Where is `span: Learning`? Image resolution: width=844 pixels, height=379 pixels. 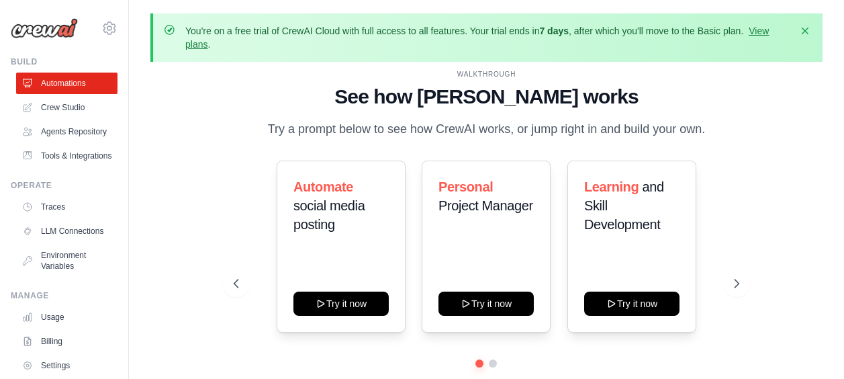 span: Learning is located at coordinates (611, 187).